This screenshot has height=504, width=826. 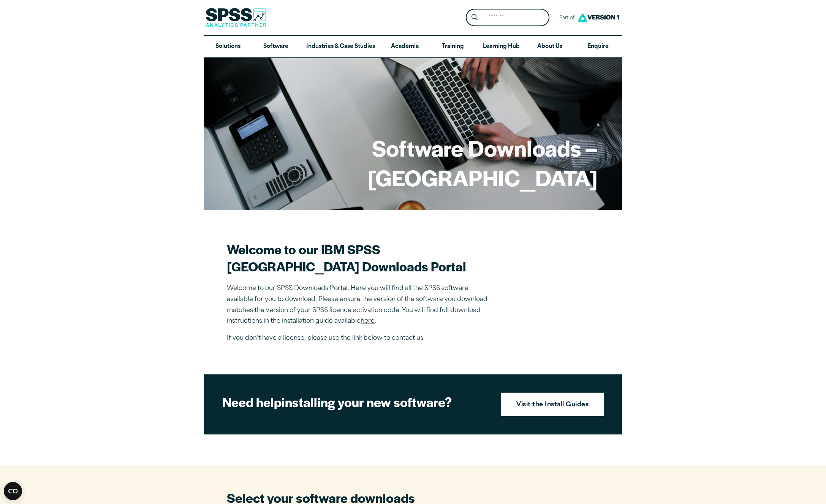 What do you see at coordinates (360, 304) in the screenshot?
I see `p: Welcome to our SPSS Downloads Portal. Here you will find all the SPSS software available for you ...` at bounding box center [360, 304].